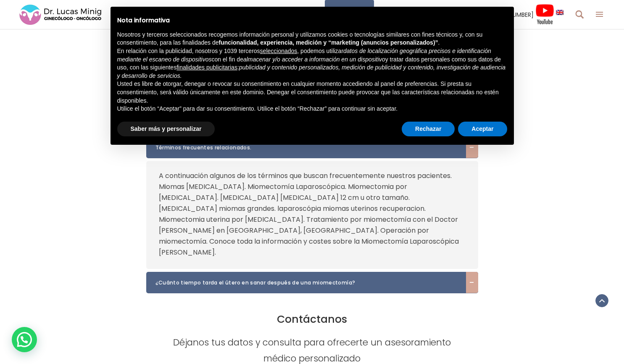  What do you see at coordinates (560, 13) in the screenshot?
I see `img: language english` at bounding box center [560, 13].